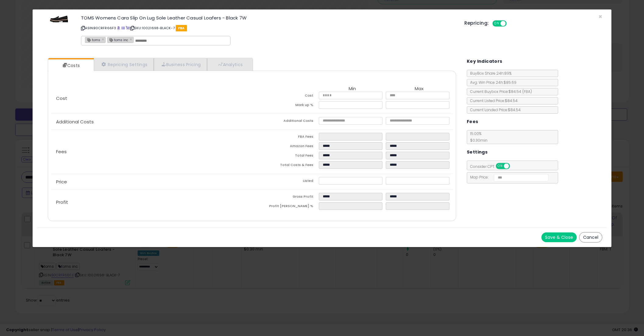 The height and width of the screenshot is (336, 644). What do you see at coordinates (484, 61) in the screenshot?
I see `h5: Key Indicators` at bounding box center [484, 61].